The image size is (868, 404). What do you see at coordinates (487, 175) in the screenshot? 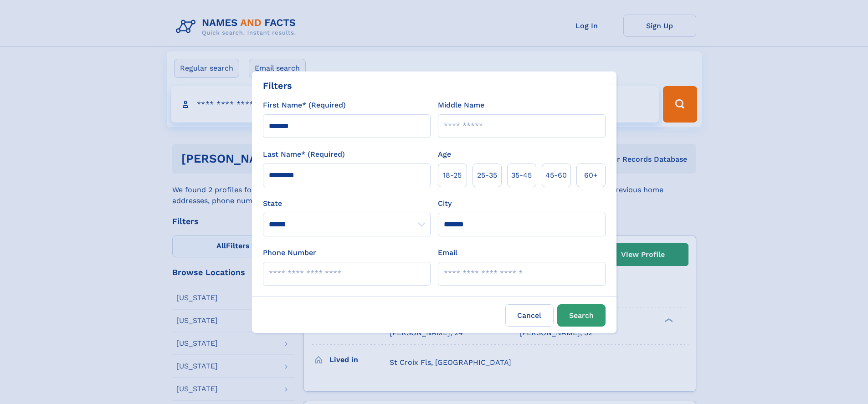
I see `span: 25‑35` at bounding box center [487, 175].